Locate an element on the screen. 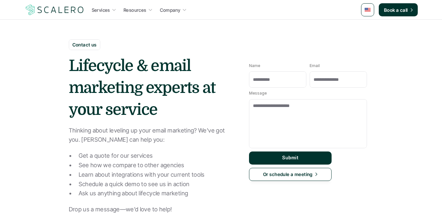 The height and width of the screenshot is (213, 442). p: Submit is located at coordinates (290, 158).